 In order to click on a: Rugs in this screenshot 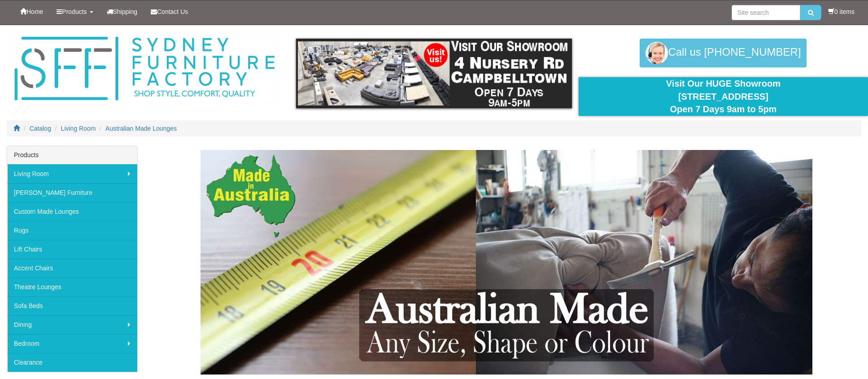, I will do `click(72, 230)`.